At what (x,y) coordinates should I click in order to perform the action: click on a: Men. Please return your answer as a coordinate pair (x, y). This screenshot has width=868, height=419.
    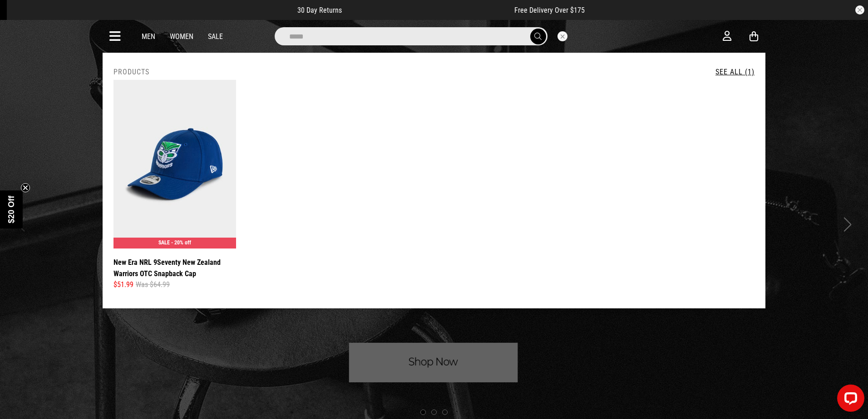
    Looking at the image, I should click on (149, 36).